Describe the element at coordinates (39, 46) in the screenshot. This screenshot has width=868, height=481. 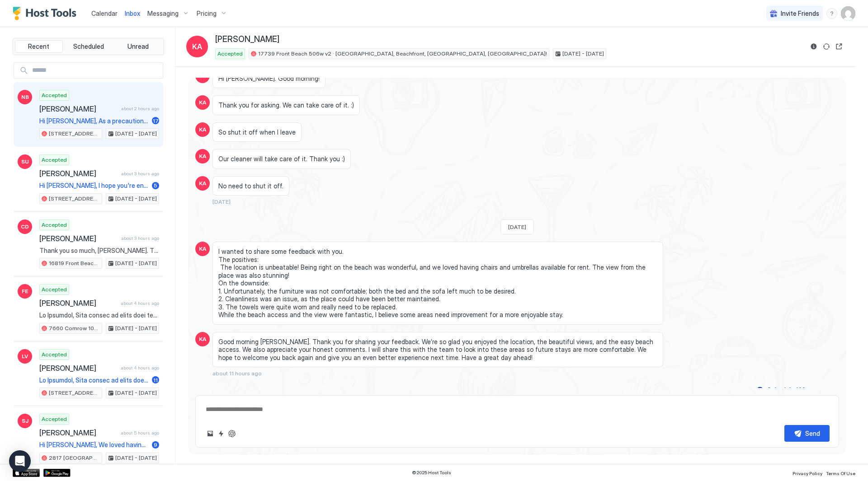
I see `span: Recent` at that location.